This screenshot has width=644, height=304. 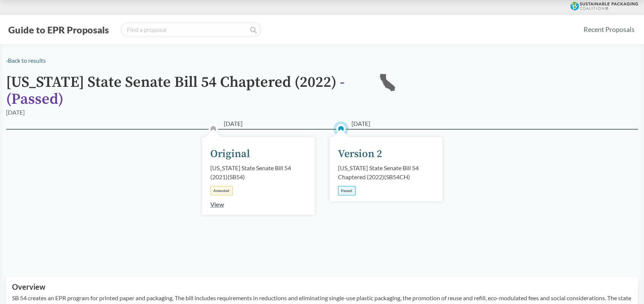 I want to click on div: Amended, so click(x=222, y=190).